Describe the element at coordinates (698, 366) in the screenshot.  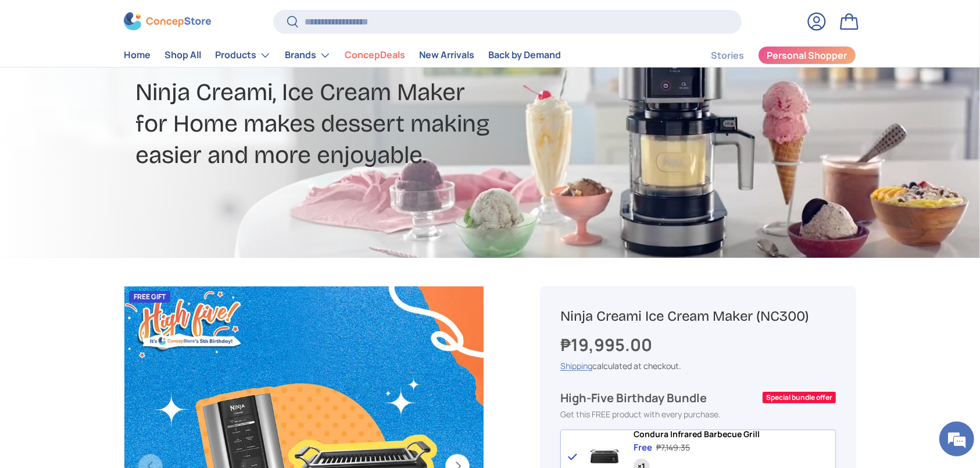
I see `div: calculated at checkout.` at that location.